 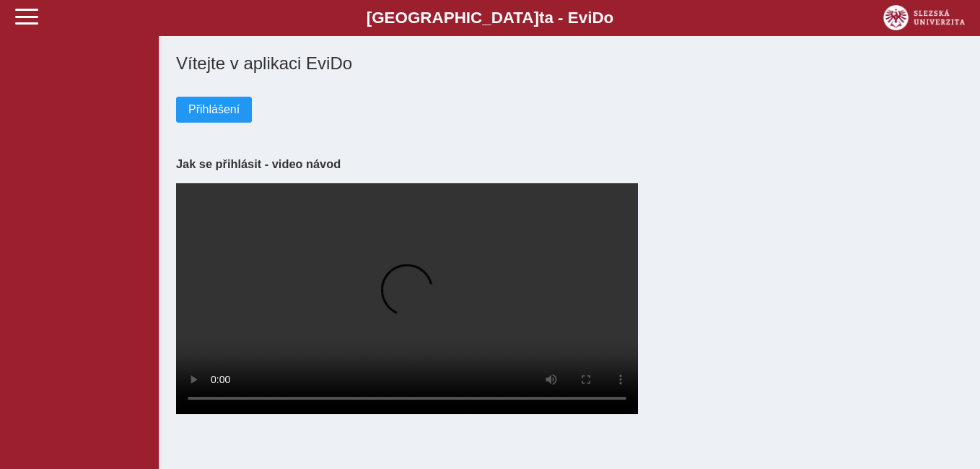 I want to click on button: Přihlášení, so click(x=214, y=109).